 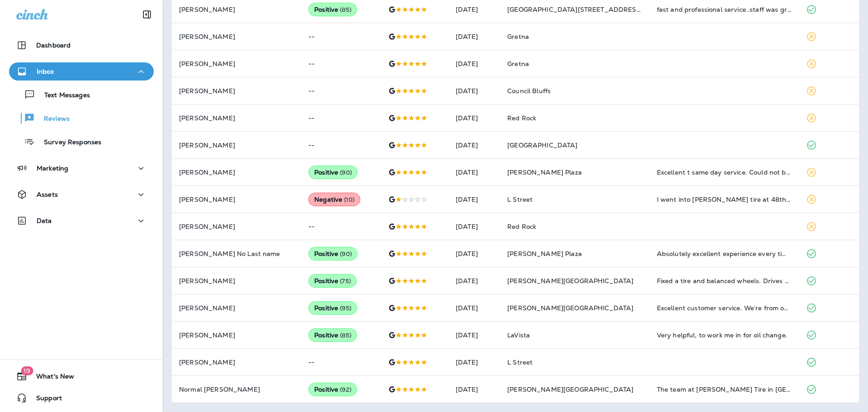 I want to click on p: Inbox, so click(x=45, y=71).